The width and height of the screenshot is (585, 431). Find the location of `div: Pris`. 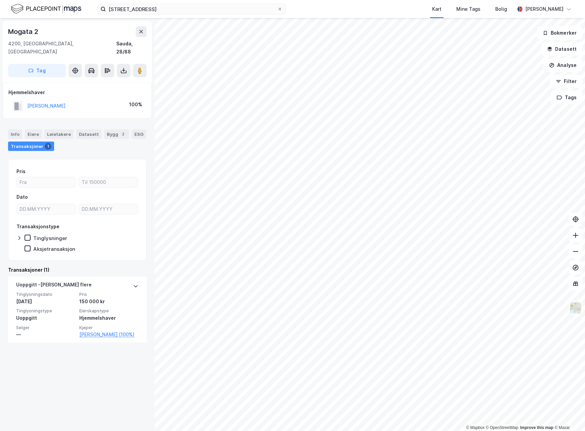

div: Pris is located at coordinates (21, 171).